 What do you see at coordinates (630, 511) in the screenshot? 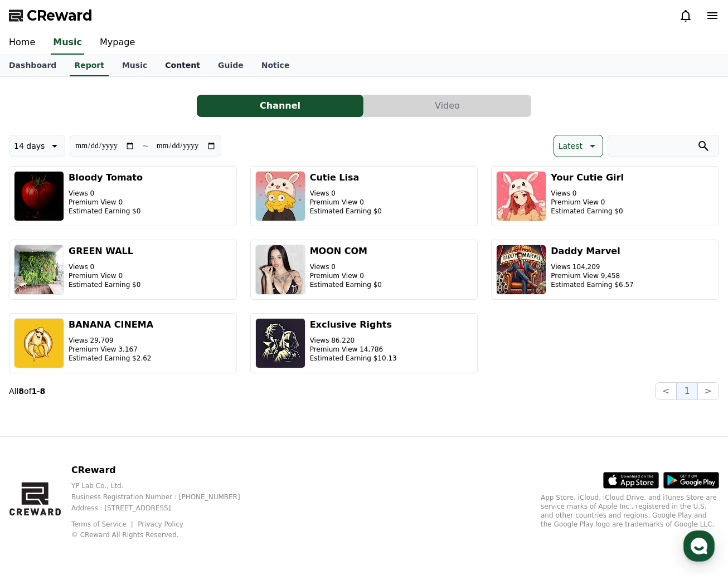
I see `p: App Store, iCloud, iCloud Drive, and iTunes Store are service marks of Apple Inc., registered in ...` at bounding box center [630, 511].